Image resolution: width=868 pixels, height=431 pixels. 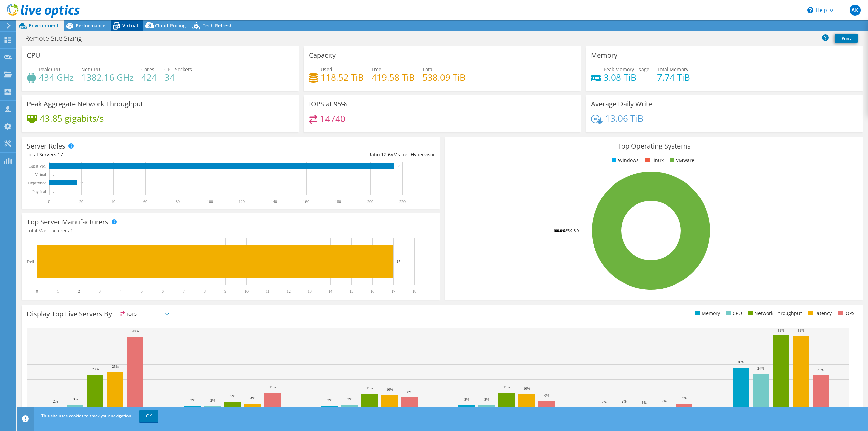 I want to click on span: Performance, so click(x=91, y=25).